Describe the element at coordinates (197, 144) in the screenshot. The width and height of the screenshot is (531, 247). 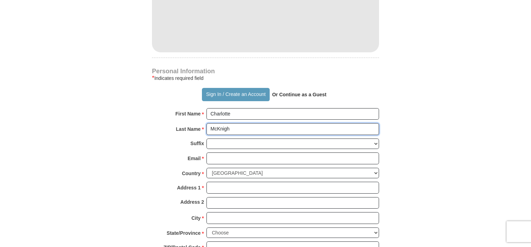
I see `strong: Suffix` at that location.